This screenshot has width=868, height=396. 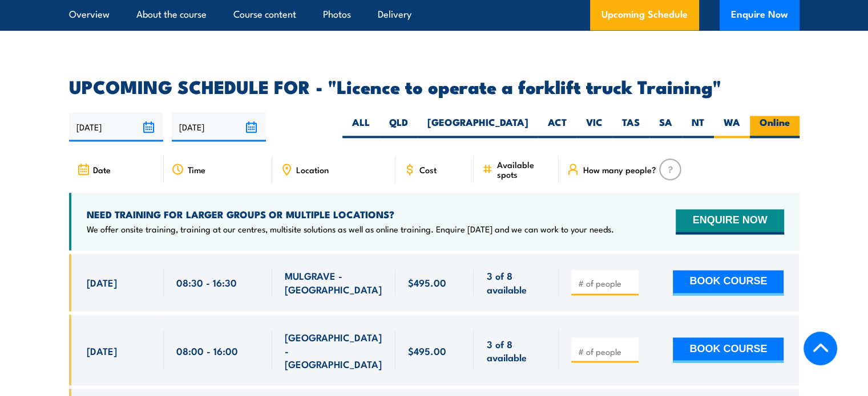 What do you see at coordinates (312, 169) in the screenshot?
I see `span: Location` at bounding box center [312, 169].